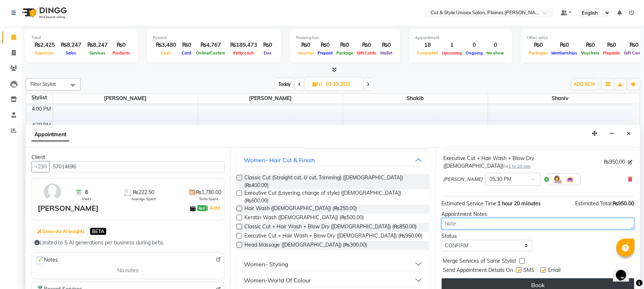 The image size is (644, 289). Describe the element at coordinates (50, 135) in the screenshot. I see `span: Appointment` at that location.